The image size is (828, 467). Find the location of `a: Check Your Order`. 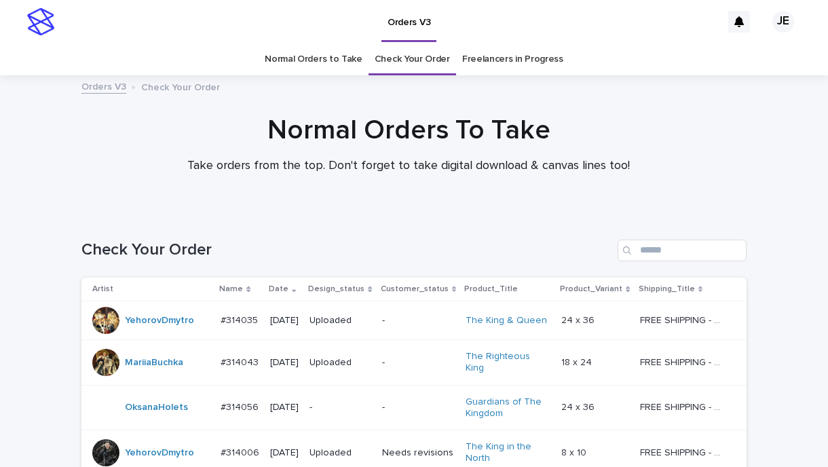

a: Check Your Order is located at coordinates (412, 59).